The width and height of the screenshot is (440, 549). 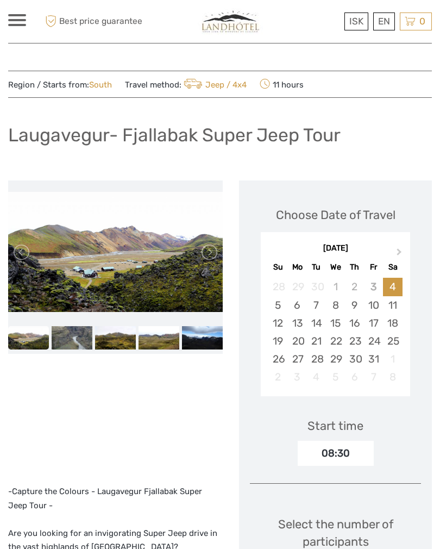 What do you see at coordinates (373, 286) in the screenshot?
I see `div: Not available Friday, October 3rd, 2025` at bounding box center [373, 286].